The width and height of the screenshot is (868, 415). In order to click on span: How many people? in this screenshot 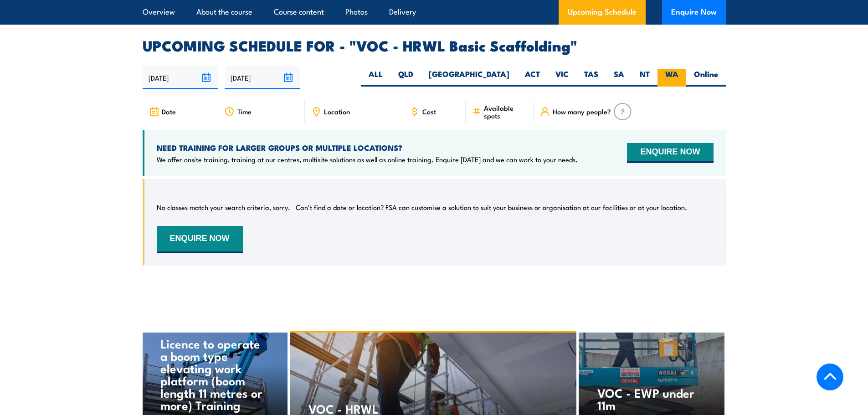, I will do `click(582, 111)`.